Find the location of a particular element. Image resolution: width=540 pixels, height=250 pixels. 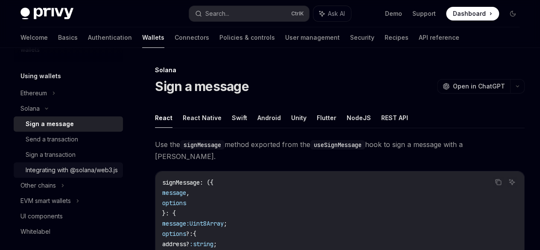

button: Open in ChatGPT is located at coordinates (473, 86).